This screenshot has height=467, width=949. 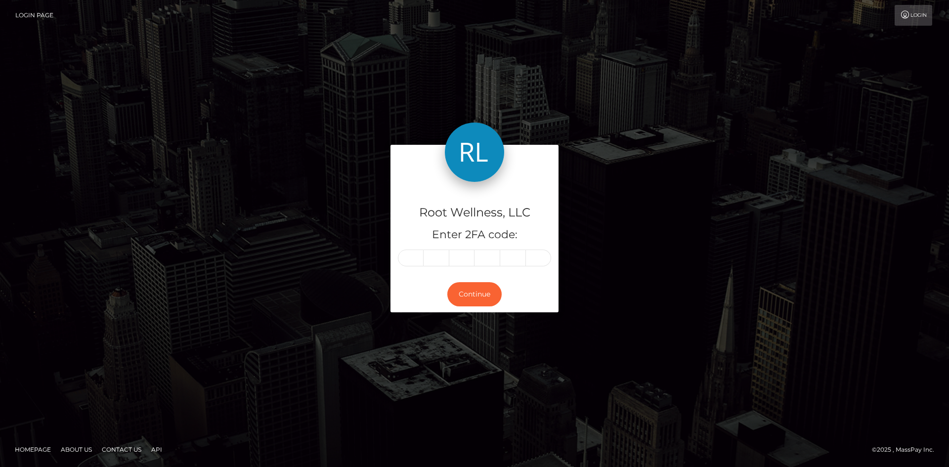 I want to click on a: Homepage, so click(x=33, y=449).